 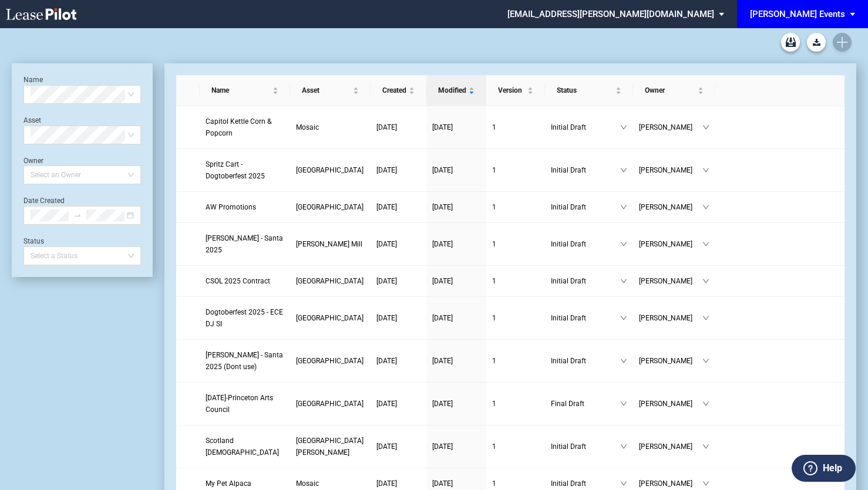 What do you see at coordinates (44, 201) in the screenshot?
I see `label: Date Created` at bounding box center [44, 201].